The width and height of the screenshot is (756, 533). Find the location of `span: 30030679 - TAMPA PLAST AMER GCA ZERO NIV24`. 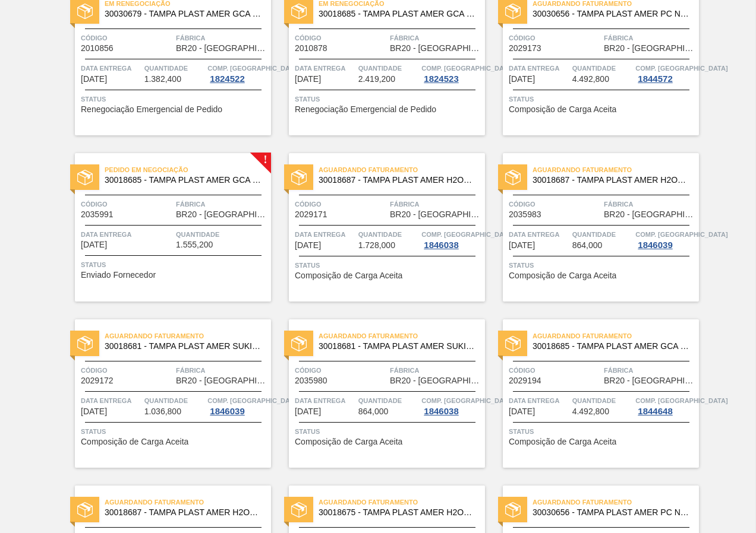

span: 30030679 - TAMPA PLAST AMER GCA ZERO NIV24 is located at coordinates (183, 14).